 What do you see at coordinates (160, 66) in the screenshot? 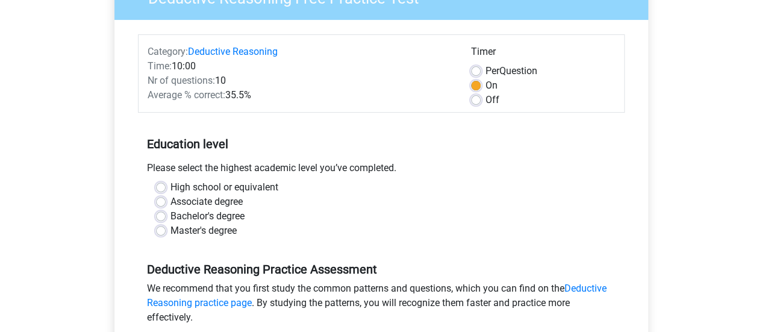
I see `span: Time:` at bounding box center [160, 66].